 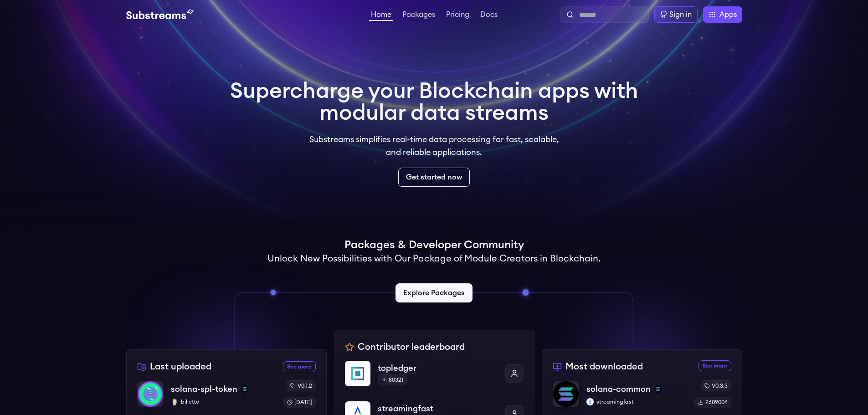 What do you see at coordinates (151, 394) in the screenshot?
I see `img: solana-spl-token` at bounding box center [151, 394].